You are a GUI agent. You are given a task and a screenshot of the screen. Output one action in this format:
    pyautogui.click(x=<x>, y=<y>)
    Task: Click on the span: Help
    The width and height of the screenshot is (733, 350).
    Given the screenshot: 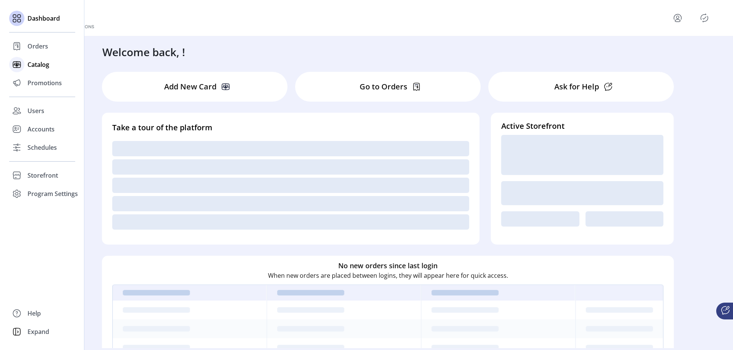 What is the action you would take?
    pyautogui.click(x=34, y=313)
    